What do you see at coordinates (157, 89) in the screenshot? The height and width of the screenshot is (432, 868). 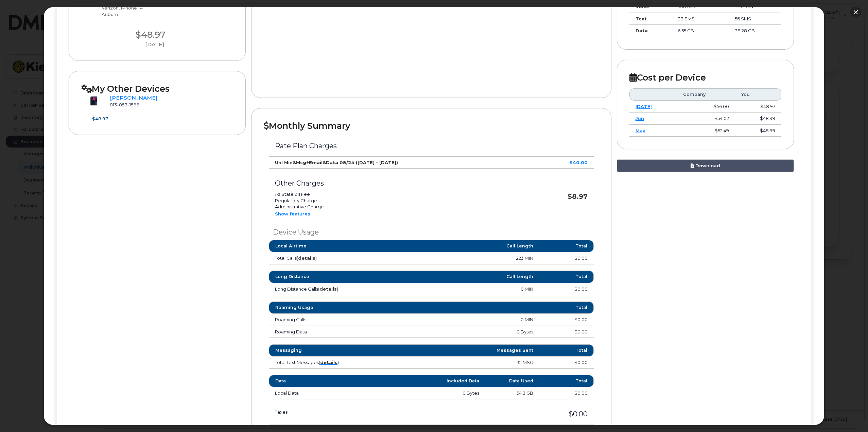 I see `h2: My Other Devices` at bounding box center [157, 89].